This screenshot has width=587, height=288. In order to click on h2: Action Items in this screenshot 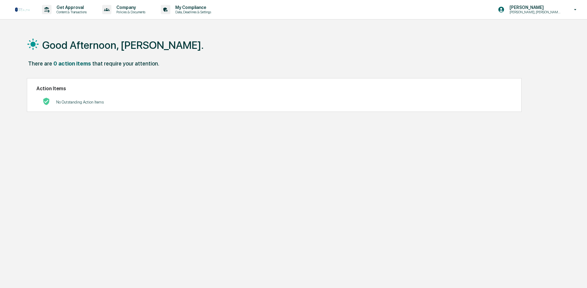, I will do `click(274, 88)`.